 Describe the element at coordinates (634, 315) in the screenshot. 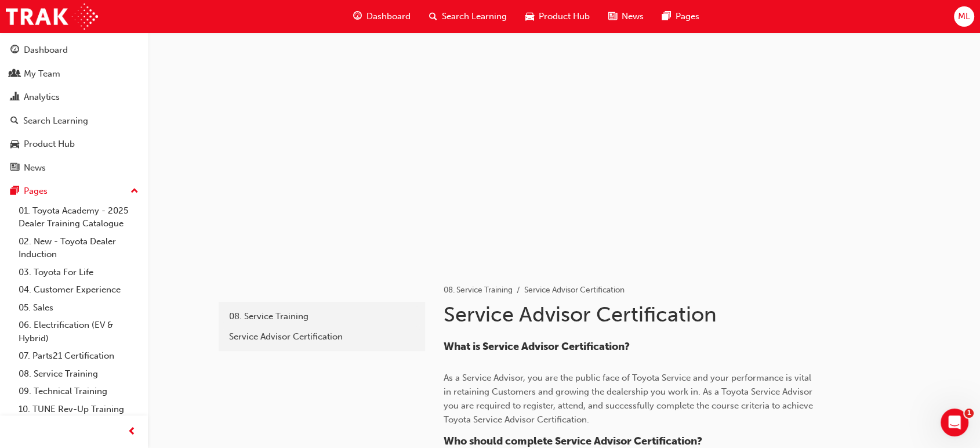

I see `h1: Service Advisor Certification` at that location.